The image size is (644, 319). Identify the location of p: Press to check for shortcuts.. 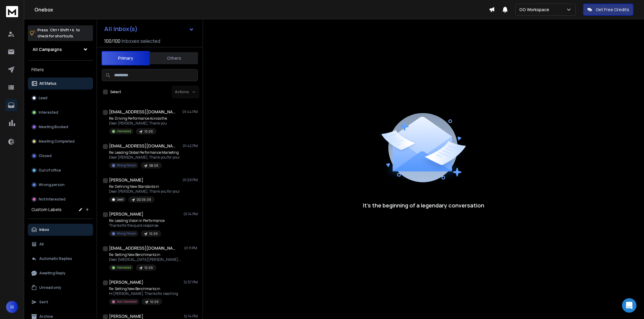
(58, 33).